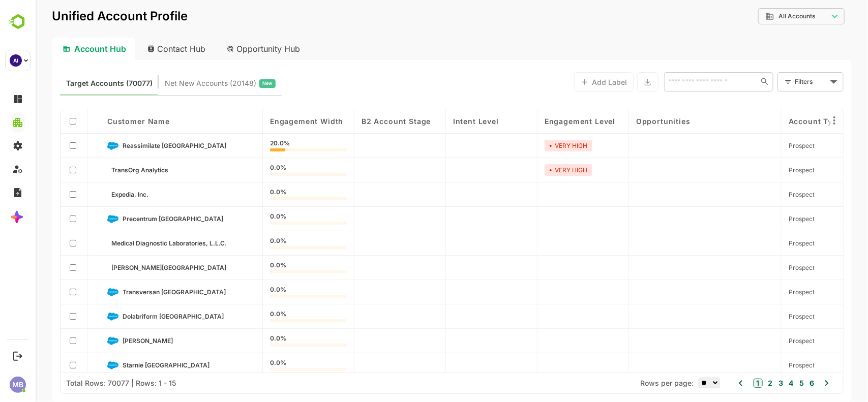  What do you see at coordinates (612, 82) in the screenshot?
I see `button: Export the selected data as CSV` at bounding box center [612, 82].